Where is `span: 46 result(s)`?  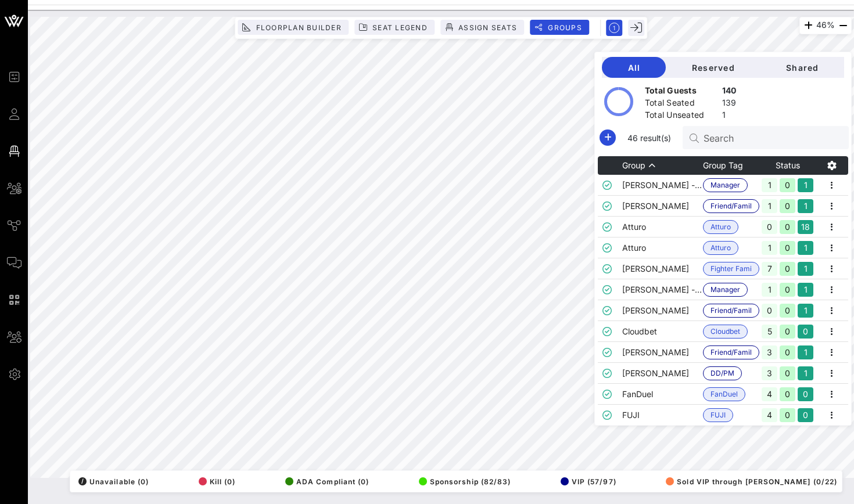
span: 46 result(s) is located at coordinates (649, 138).